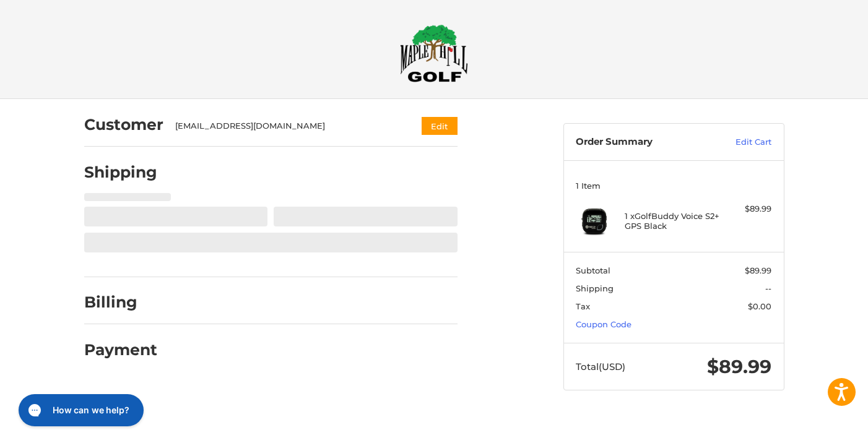  Describe the element at coordinates (642, 142) in the screenshot. I see `h3: Order Summary` at that location.